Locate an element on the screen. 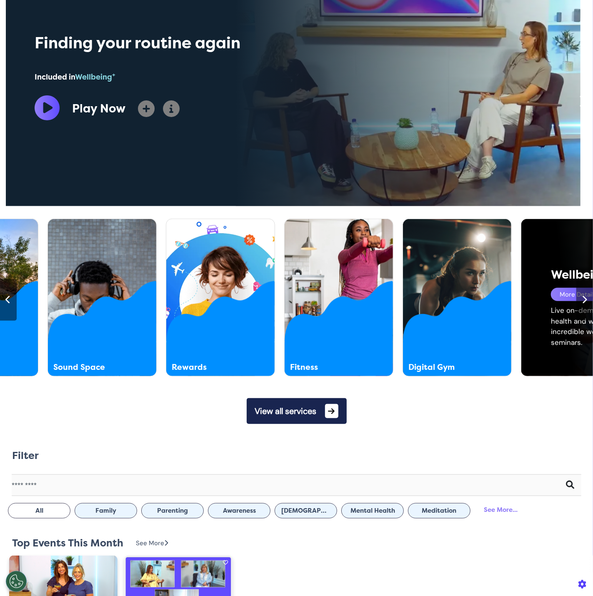  div: Rewards is located at coordinates (210, 368).